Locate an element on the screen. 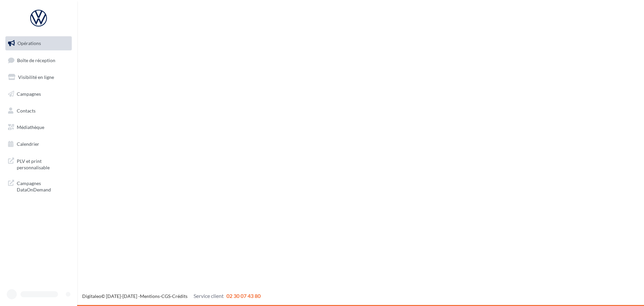  a: Crédits is located at coordinates (180, 296).